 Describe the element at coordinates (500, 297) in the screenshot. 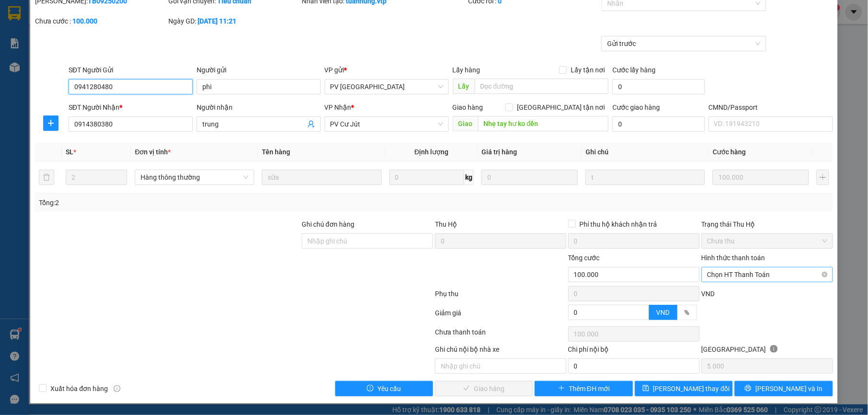

I see `div: Phụ thu` at that location.